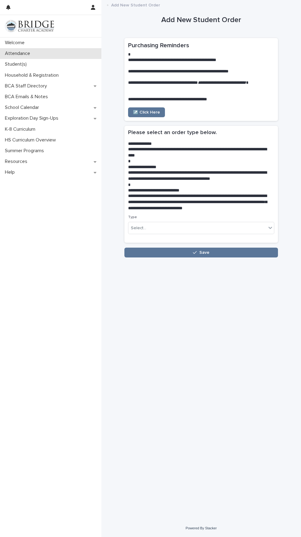 This screenshot has height=537, width=301. I want to click on p: Exploration Day Sign-Ups, so click(33, 118).